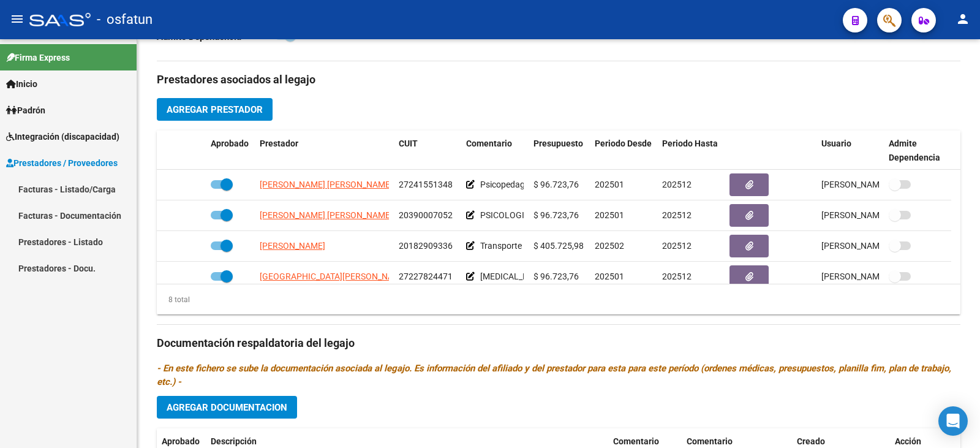 Image resolution: width=980 pixels, height=448 pixels. Describe the element at coordinates (495, 150) in the screenshot. I see `datatable-header-cell: Comentario` at that location.